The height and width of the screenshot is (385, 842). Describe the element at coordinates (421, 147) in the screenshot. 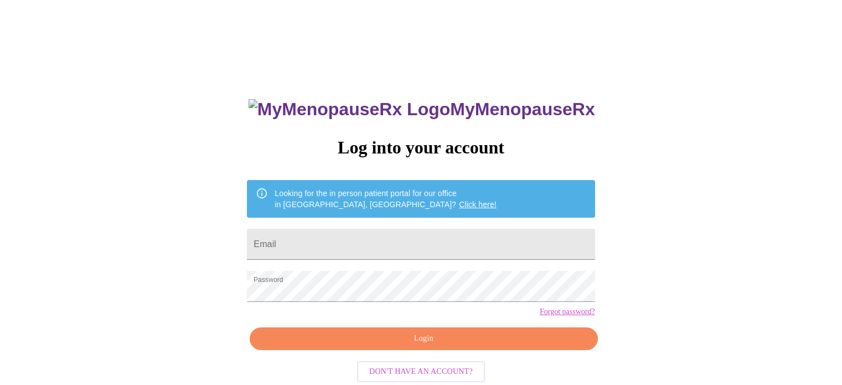

I see `h3: Log into your account` at that location.